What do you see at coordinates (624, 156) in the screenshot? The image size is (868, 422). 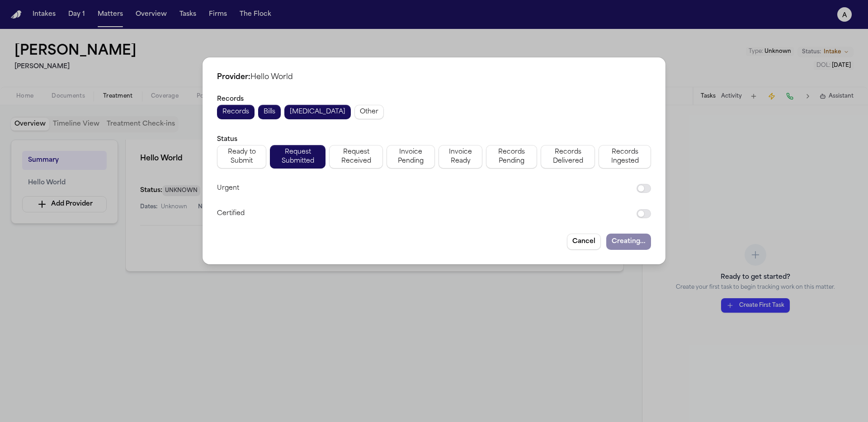 I see `button: Records Ingested` at bounding box center [624, 156].